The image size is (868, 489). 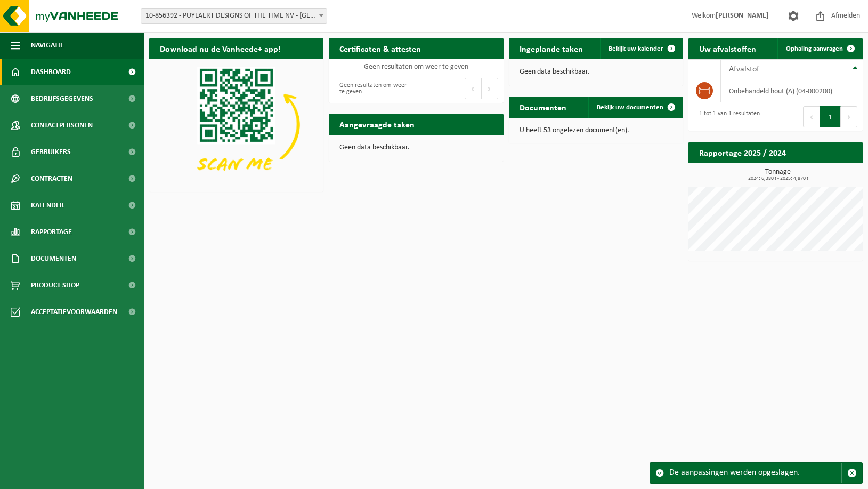 What do you see at coordinates (831, 117) in the screenshot?
I see `button: 1` at bounding box center [831, 117].